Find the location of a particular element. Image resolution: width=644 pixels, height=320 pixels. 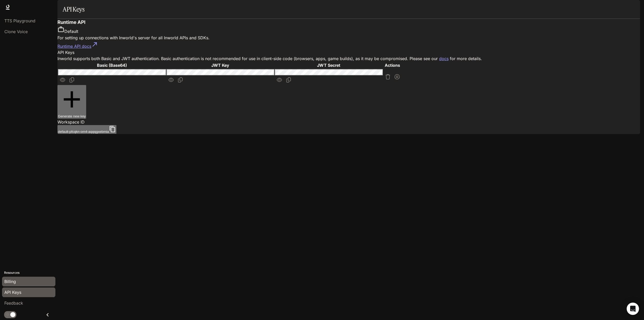

a: docs is located at coordinates (444, 59).